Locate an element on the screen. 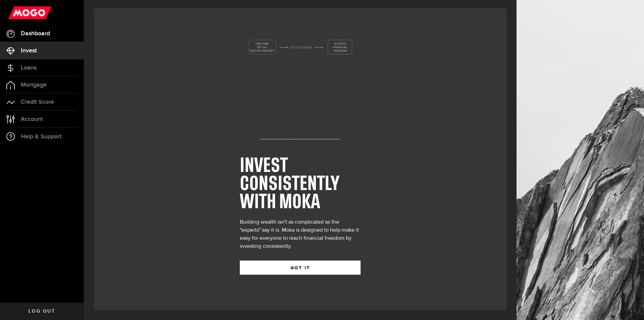  span: Credit Score is located at coordinates (37, 102).